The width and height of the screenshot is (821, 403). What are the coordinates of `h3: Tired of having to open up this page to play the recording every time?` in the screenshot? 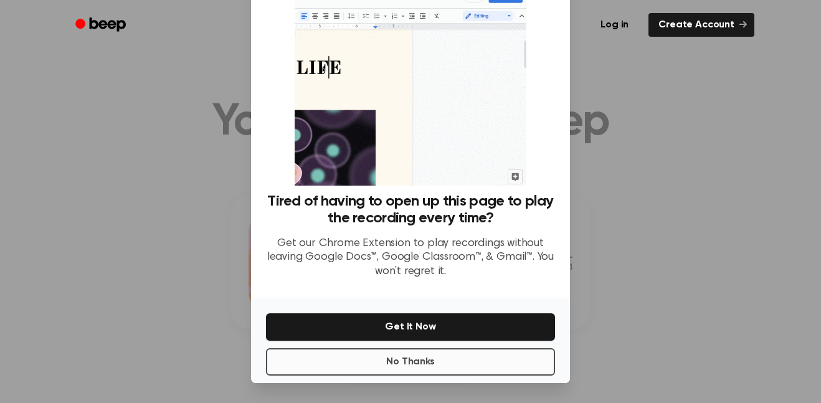 It's located at (411, 210).